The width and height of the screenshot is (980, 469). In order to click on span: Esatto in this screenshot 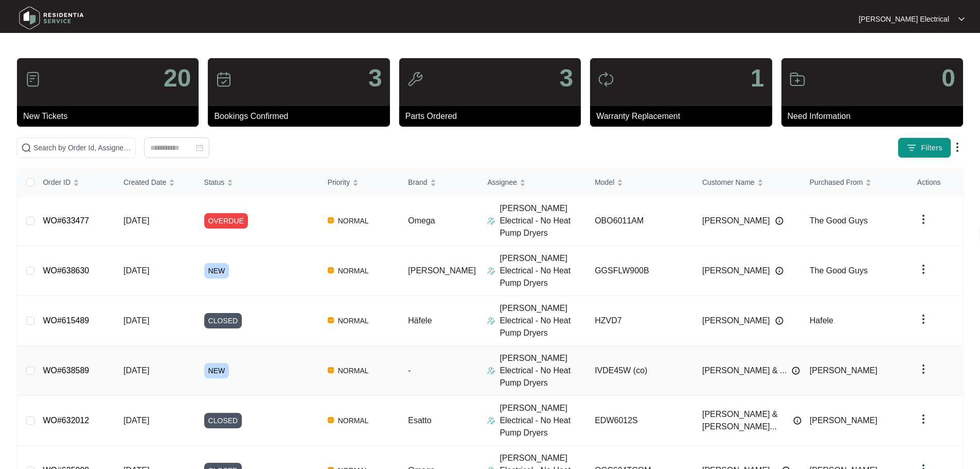, I will do `click(419, 420)`.